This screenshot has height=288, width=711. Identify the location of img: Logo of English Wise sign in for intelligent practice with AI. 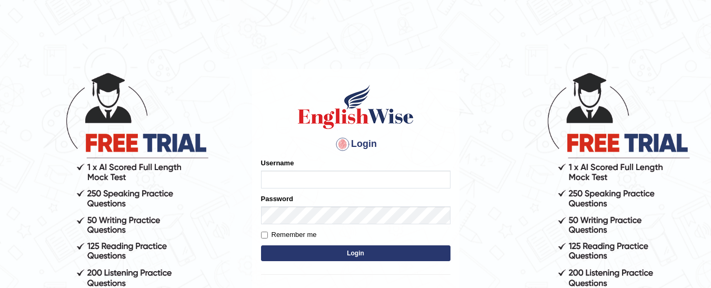
(356, 107).